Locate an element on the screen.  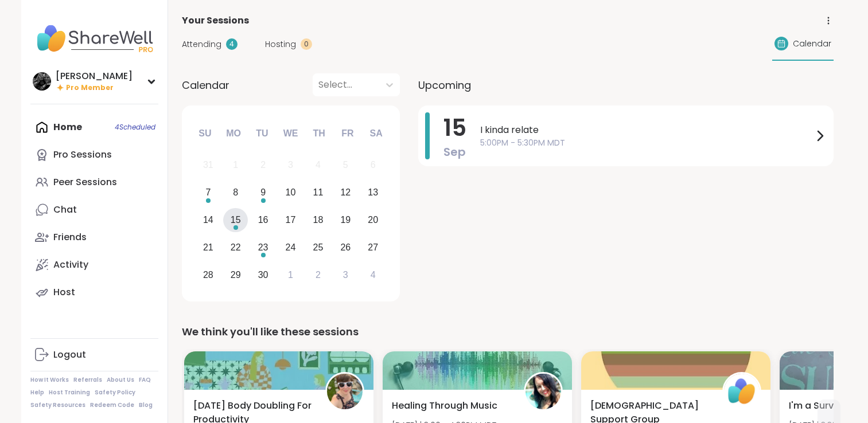
div: Su is located at coordinates (205, 134).